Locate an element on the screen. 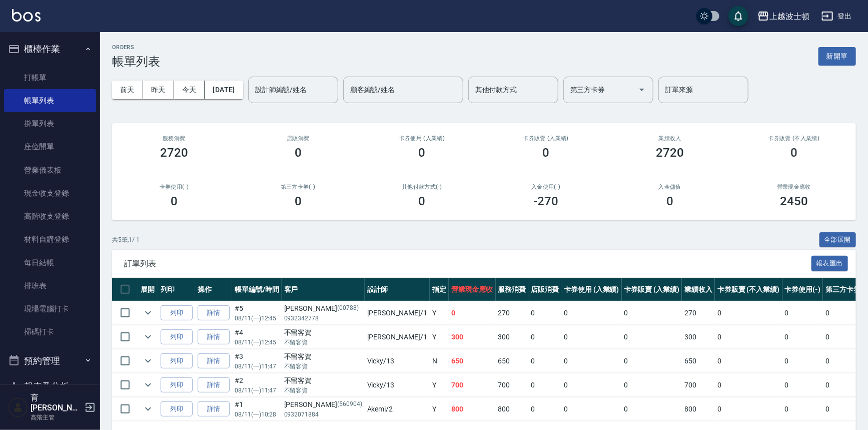 This screenshot has width=868, height=430. p: 08/11 (一) 11:47 is located at coordinates (256, 391).